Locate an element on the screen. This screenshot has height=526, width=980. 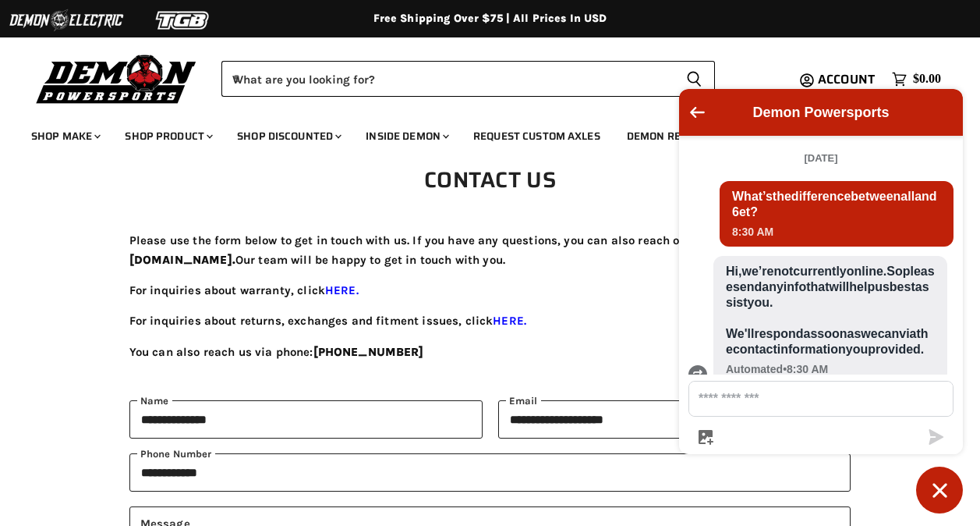
ul: Main menu is located at coordinates (478, 133).